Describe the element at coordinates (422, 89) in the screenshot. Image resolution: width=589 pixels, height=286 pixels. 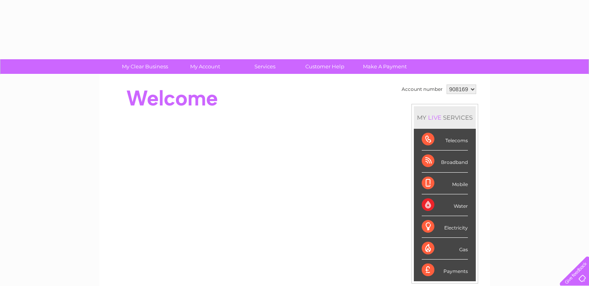
I see `td: Account number` at that location.